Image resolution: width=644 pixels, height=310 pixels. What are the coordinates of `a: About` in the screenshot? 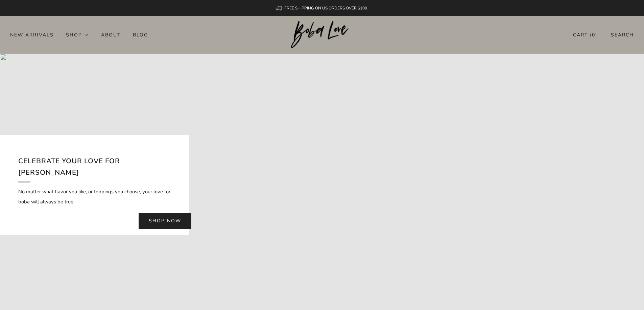 It's located at (111, 35).